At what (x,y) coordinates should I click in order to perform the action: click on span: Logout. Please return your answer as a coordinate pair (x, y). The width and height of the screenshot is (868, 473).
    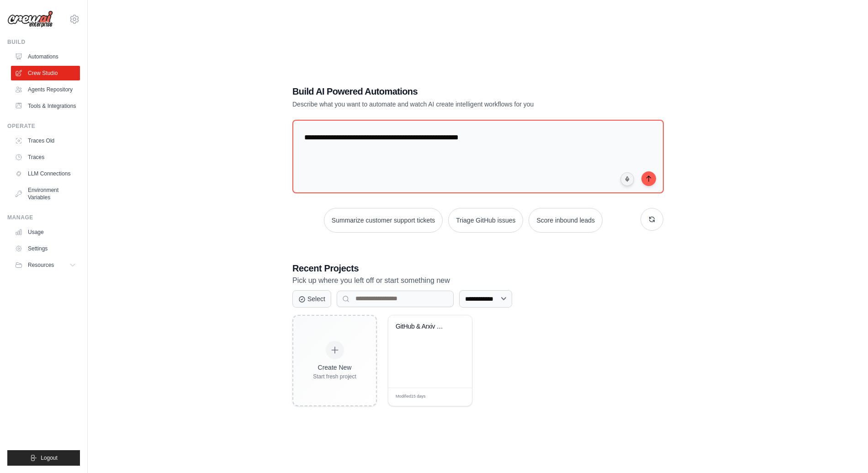
    Looking at the image, I should click on (49, 458).